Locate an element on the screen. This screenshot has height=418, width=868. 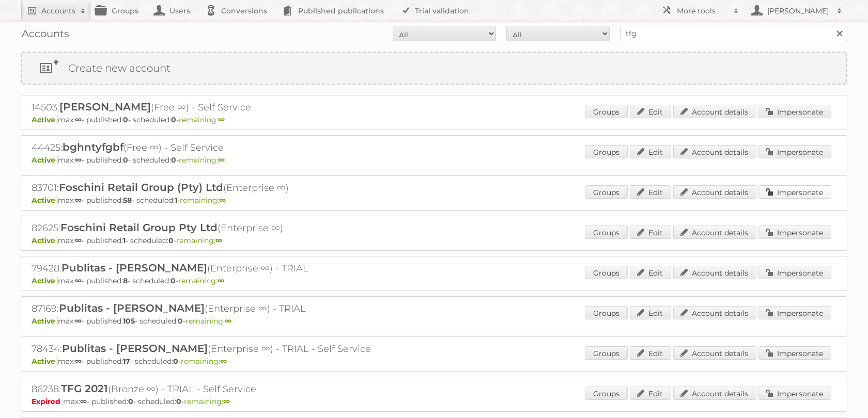
span: TFG 2021 is located at coordinates (84, 389).